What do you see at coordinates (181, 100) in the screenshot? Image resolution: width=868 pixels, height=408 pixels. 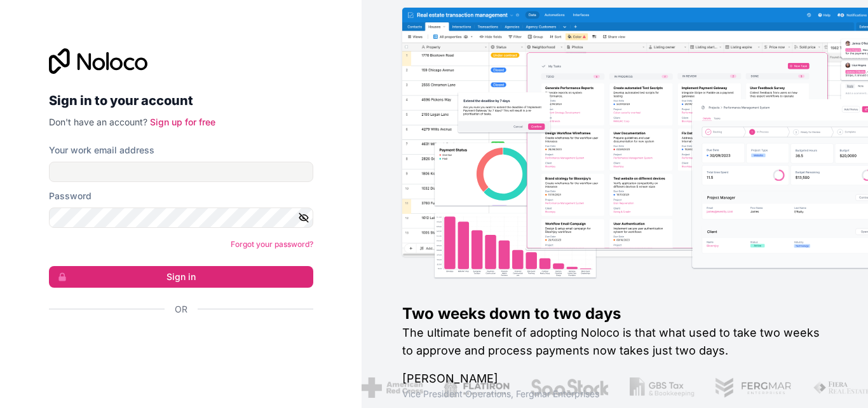 I see `h2: Sign in to your account` at bounding box center [181, 100].